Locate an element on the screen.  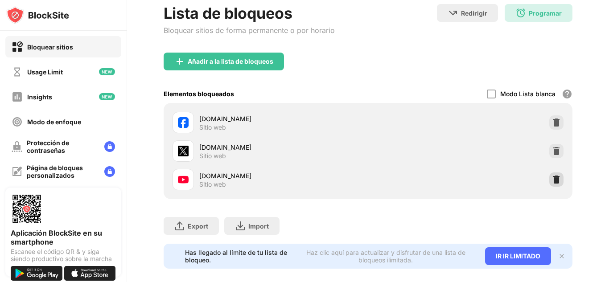
div: Aplicación BlockSite en su smartphone is located at coordinates (63, 238).